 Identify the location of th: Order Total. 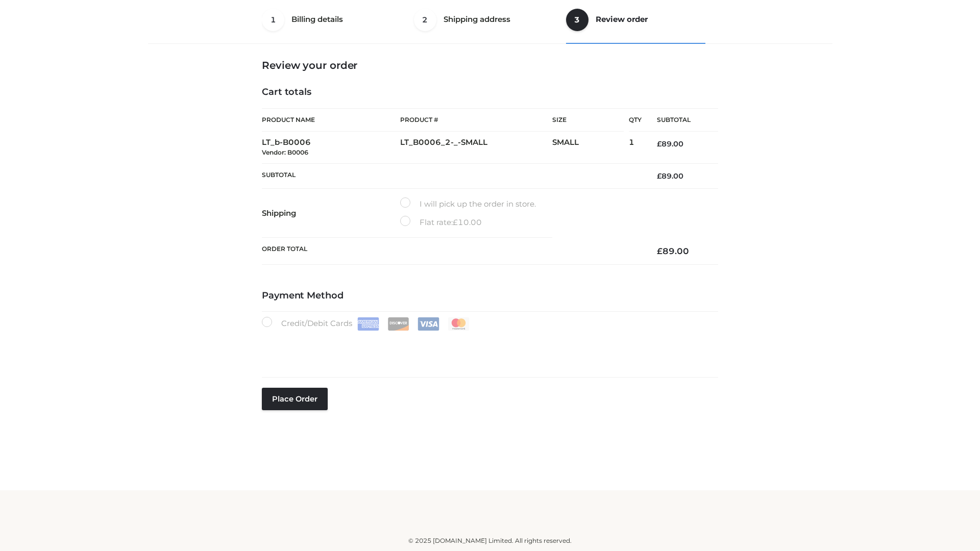
(452, 251).